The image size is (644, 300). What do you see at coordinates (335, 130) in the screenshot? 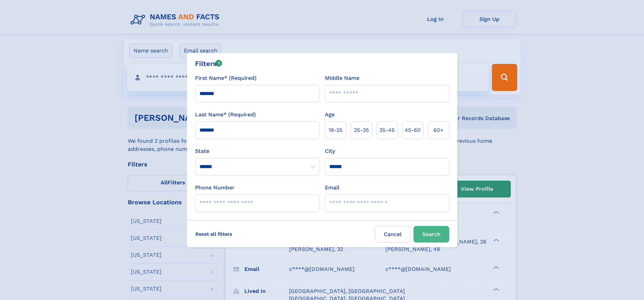
I see `span: 18‑25` at bounding box center [335, 130].